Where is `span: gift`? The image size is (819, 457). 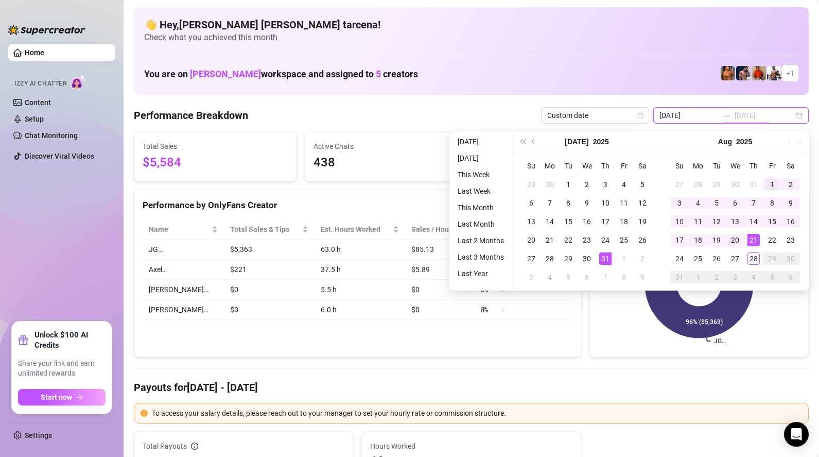 span: gift is located at coordinates (23, 340).